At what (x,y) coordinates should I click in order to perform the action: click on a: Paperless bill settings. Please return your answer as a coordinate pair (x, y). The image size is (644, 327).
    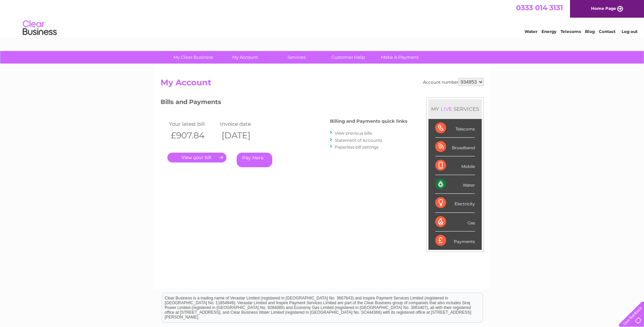
    Looking at the image, I should click on (357, 147).